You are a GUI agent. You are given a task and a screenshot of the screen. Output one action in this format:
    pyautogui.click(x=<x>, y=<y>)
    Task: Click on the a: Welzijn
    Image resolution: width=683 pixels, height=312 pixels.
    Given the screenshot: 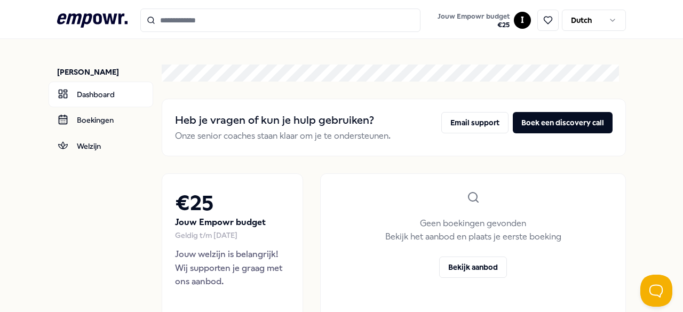 What is the action you would take?
    pyautogui.click(x=101, y=146)
    